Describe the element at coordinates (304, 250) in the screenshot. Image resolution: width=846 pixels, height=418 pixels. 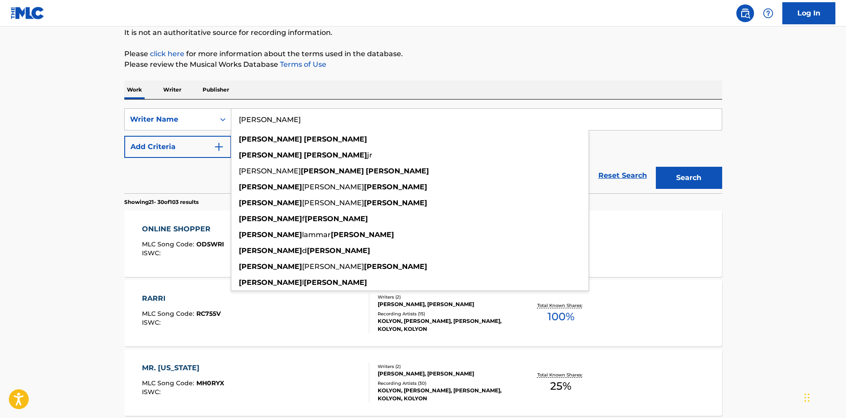
I see `span: d` at that location.